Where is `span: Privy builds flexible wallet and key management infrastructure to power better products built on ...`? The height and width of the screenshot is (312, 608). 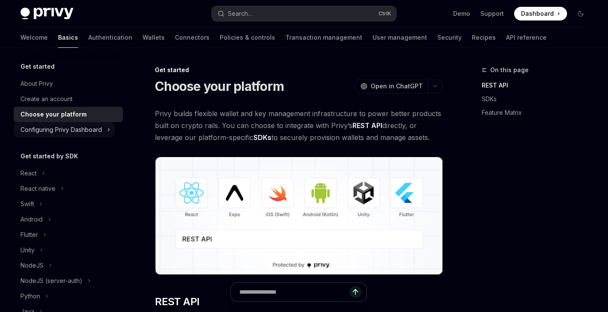 span: Privy builds flexible wallet and key management infrastructure to power better products built on ... is located at coordinates (298, 125).